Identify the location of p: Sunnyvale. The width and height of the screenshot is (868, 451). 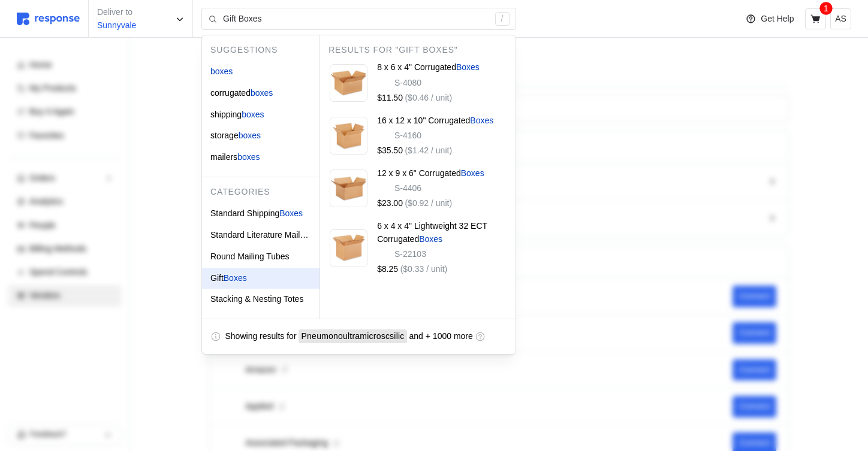
(117, 26).